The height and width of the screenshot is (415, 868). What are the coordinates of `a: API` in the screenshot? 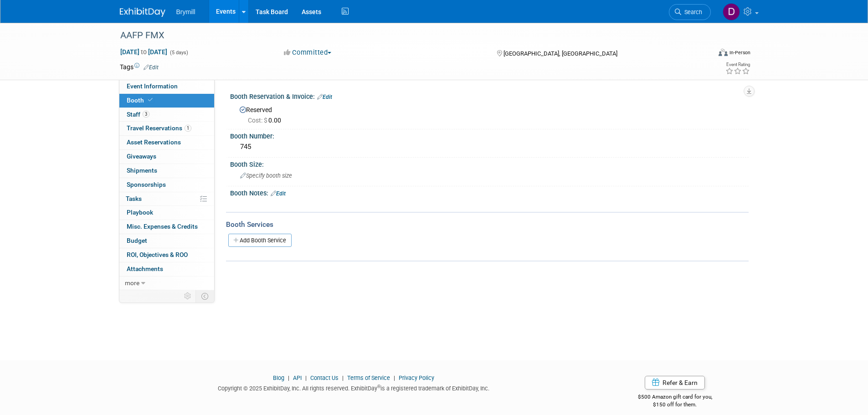 It's located at (297, 378).